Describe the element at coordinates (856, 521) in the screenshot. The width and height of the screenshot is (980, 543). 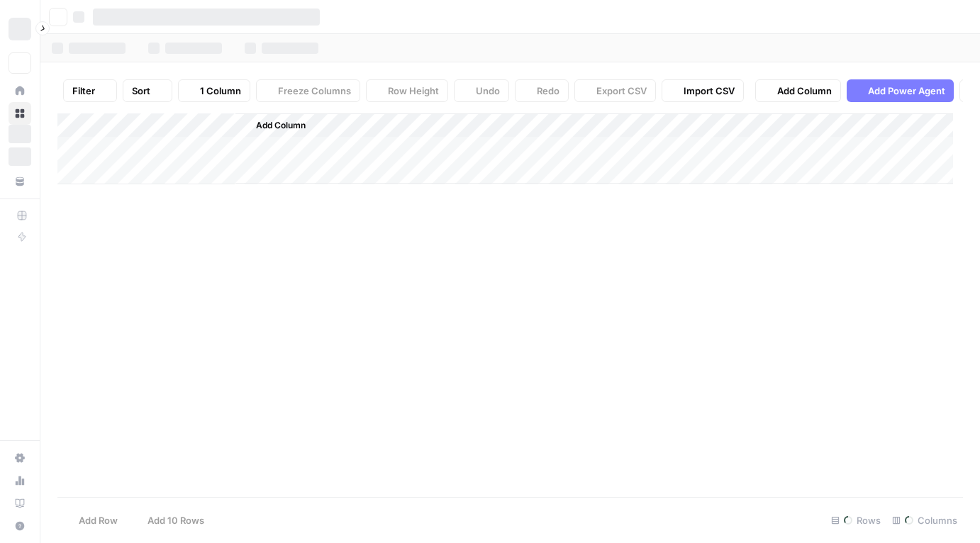
I see `div: Rows` at that location.